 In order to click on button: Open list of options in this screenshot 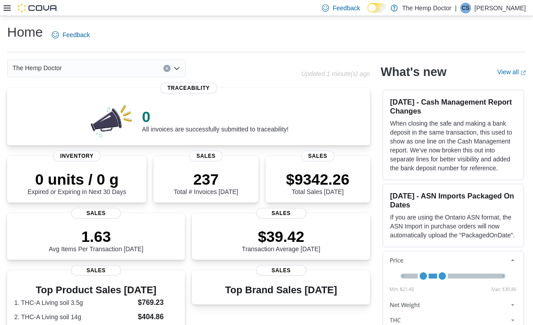, I will do `click(177, 68)`.